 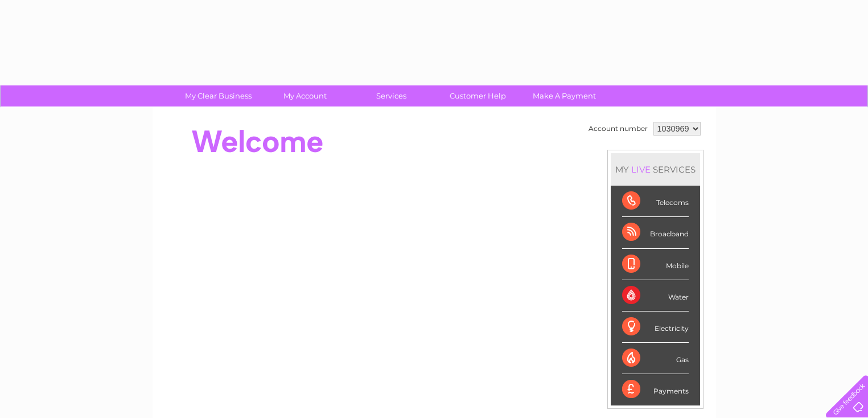 What do you see at coordinates (305, 96) in the screenshot?
I see `a: My Account` at bounding box center [305, 96].